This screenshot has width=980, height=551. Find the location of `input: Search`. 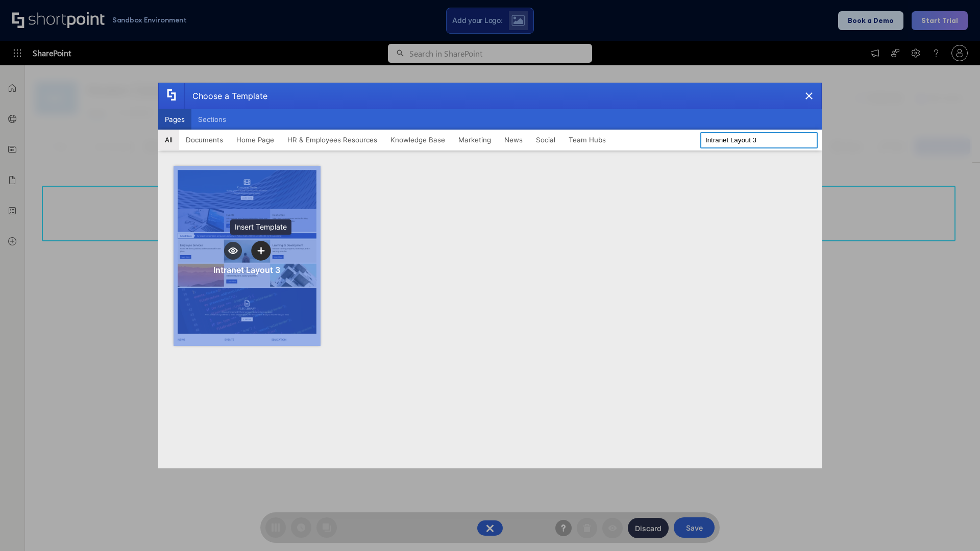

input: Search is located at coordinates (759, 141).